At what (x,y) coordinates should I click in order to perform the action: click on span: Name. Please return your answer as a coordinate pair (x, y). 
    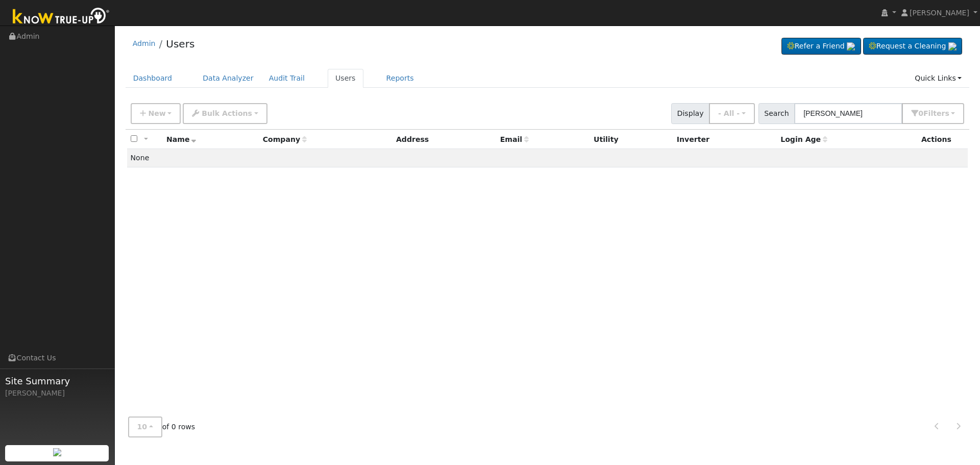
    Looking at the image, I should click on (181, 139).